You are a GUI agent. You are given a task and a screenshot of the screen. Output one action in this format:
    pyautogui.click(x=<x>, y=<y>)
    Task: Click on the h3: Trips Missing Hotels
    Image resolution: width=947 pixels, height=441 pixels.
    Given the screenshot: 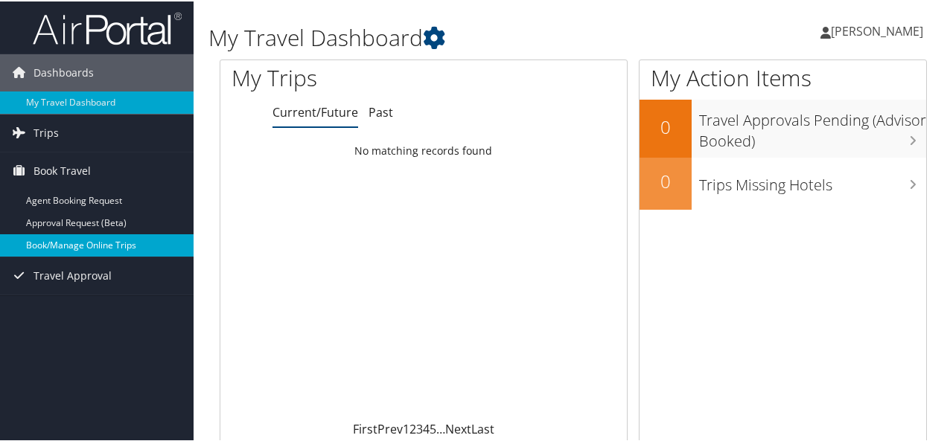 What is the action you would take?
    pyautogui.click(x=812, y=180)
    